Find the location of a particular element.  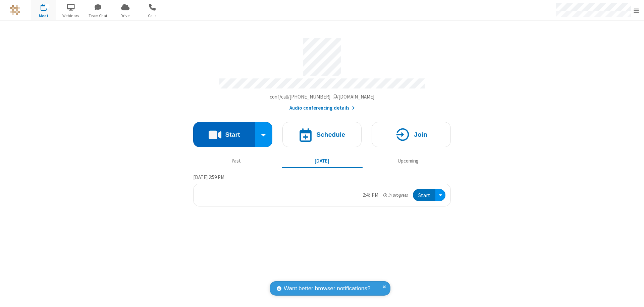

section: Account details is located at coordinates (322, 72).